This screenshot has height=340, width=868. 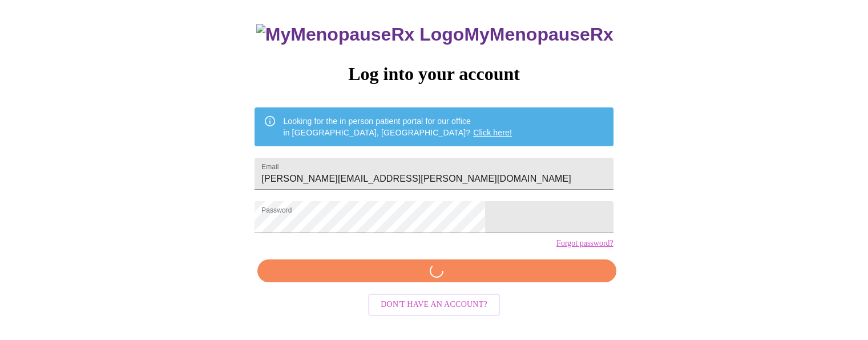 I want to click on a: Don't have an account?, so click(x=434, y=304).